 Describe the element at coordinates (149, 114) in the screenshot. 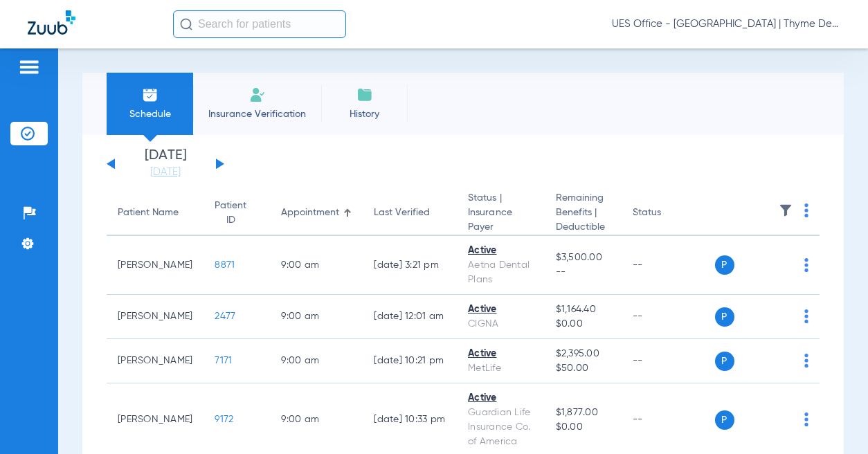

I see `span: Schedule` at that location.